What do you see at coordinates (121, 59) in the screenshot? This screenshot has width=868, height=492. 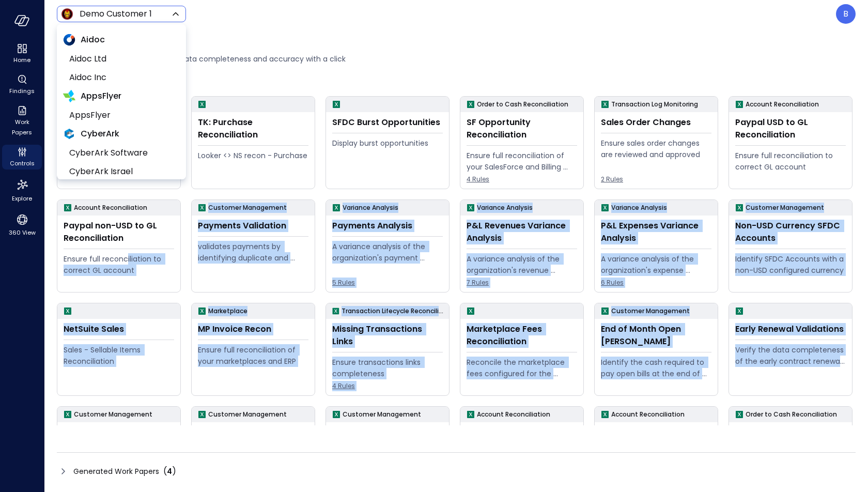 I see `li: Aidoc Ltd` at bounding box center [121, 59].